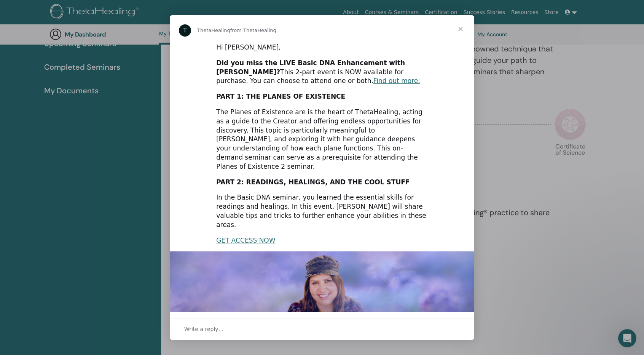 This screenshot has width=644, height=355. What do you see at coordinates (214, 30) in the screenshot?
I see `span: ThetaHealing` at bounding box center [214, 30].